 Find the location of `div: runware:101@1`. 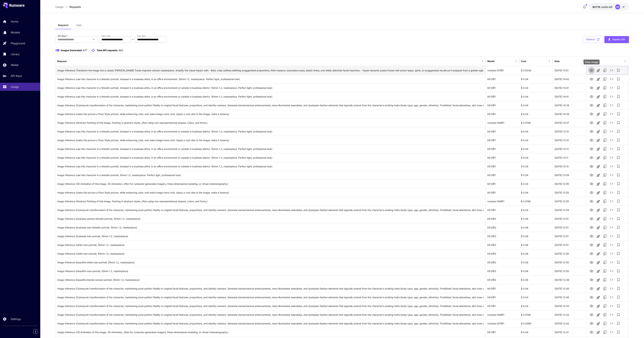

div: runware:101@1 is located at coordinates (502, 70).